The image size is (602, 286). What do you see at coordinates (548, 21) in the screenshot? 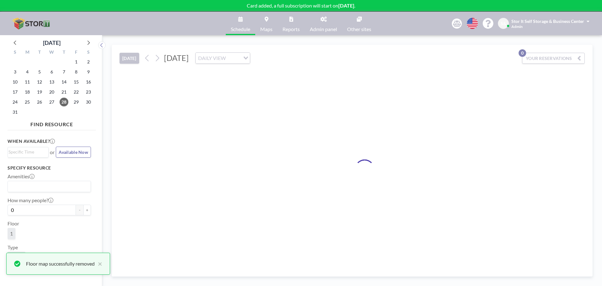
I see `span: Stor It Self Storage & Business Center` at bounding box center [548, 21].